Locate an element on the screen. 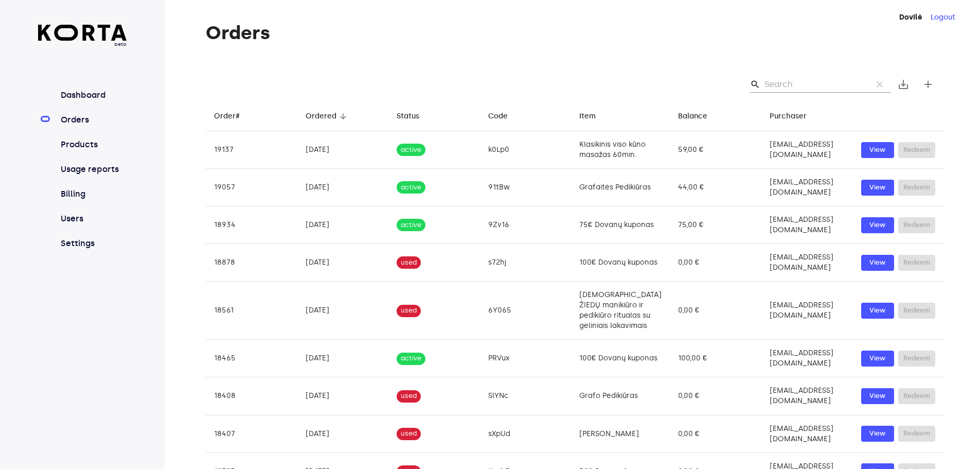  div: Code is located at coordinates (498, 116).